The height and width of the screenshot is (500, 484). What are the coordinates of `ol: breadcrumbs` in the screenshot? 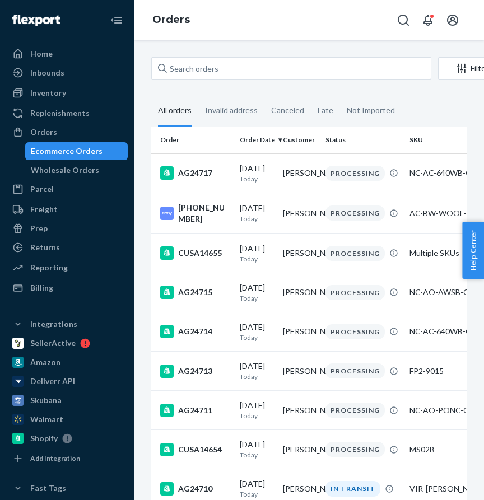 It's located at (171, 20).